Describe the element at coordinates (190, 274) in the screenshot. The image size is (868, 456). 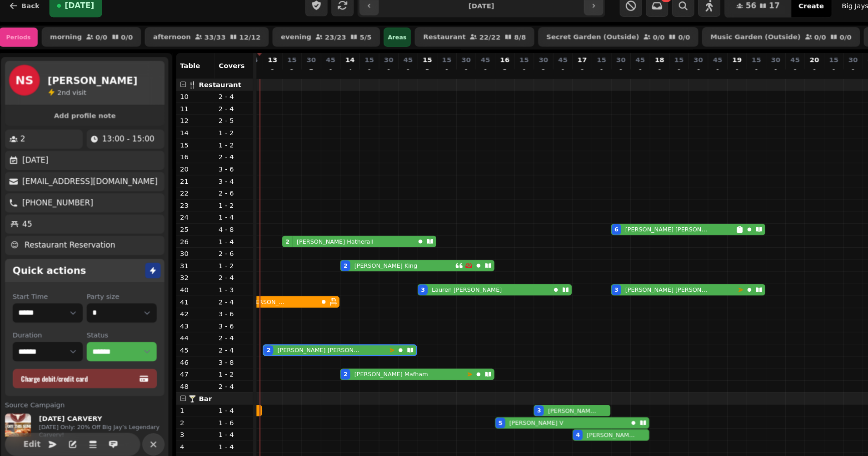
I see `p: 32` at that location.